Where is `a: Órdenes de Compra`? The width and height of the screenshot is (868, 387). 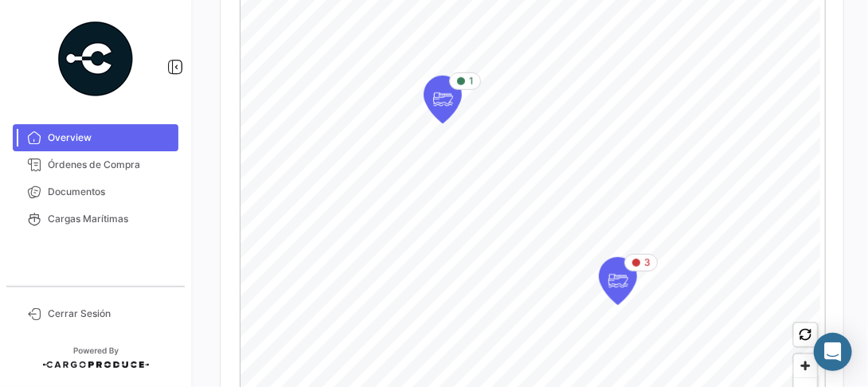
a: Órdenes de Compra is located at coordinates (95, 165).